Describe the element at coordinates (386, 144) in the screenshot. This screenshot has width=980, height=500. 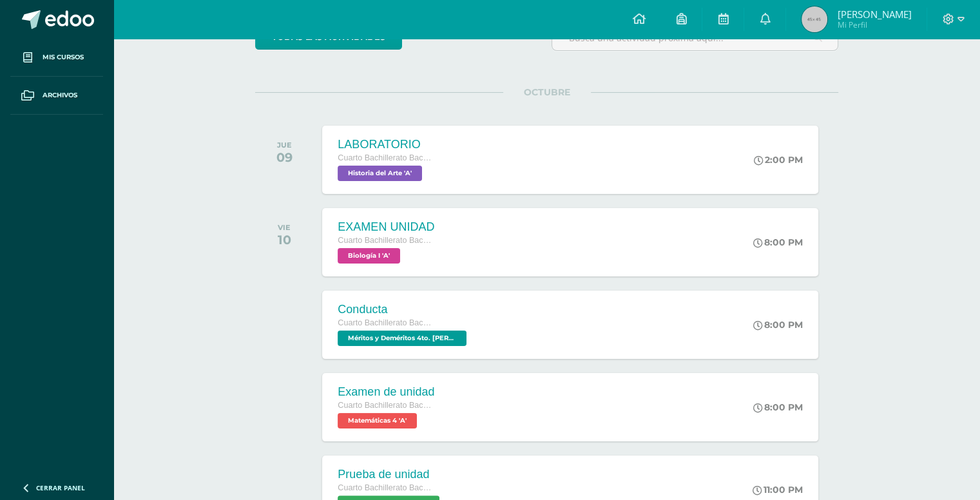
I see `div: LABORATORIO` at that location.